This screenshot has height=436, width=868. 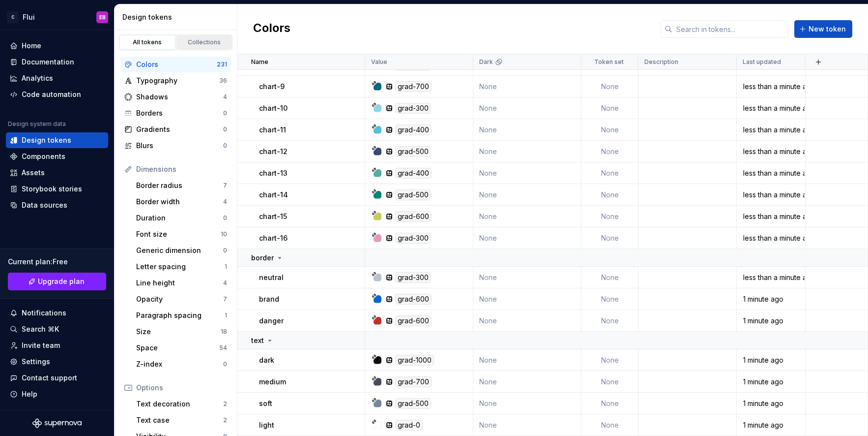 I want to click on h2: Colors, so click(x=272, y=29).